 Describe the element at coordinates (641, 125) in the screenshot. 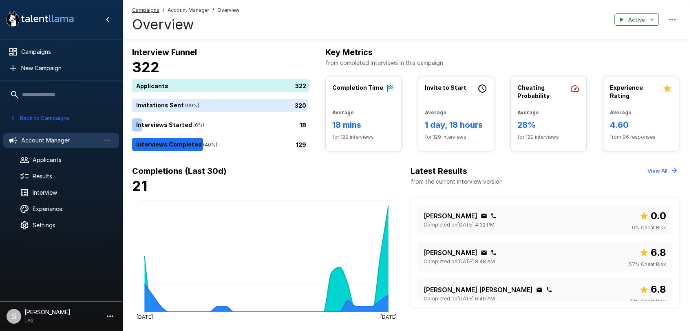

I see `h6: 4.60` at that location.